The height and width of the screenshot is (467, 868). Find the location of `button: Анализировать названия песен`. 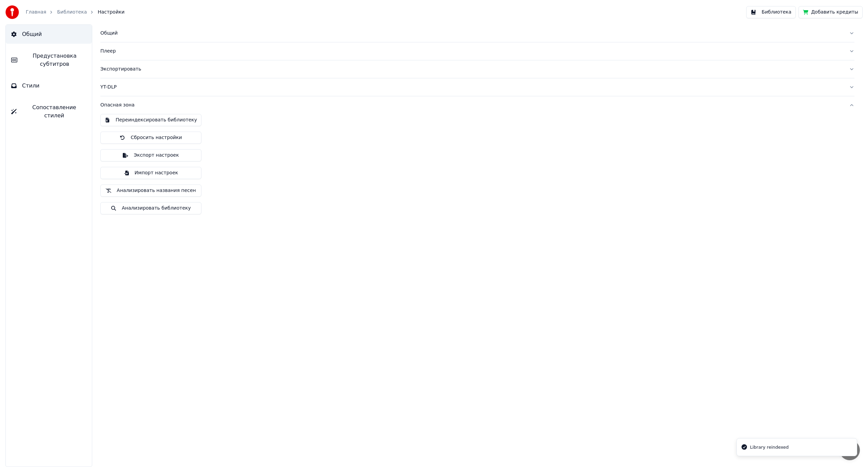

button: Анализировать названия песен is located at coordinates (151, 191).